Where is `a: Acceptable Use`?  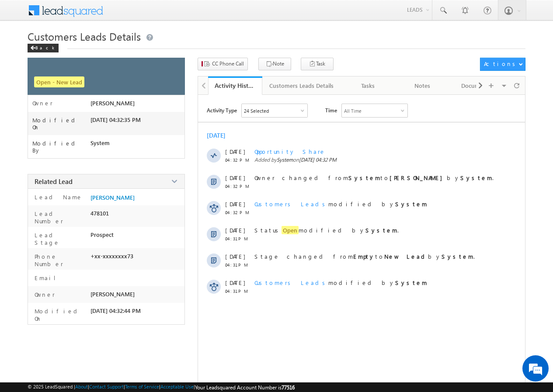
a: Acceptable Use is located at coordinates (177, 386).